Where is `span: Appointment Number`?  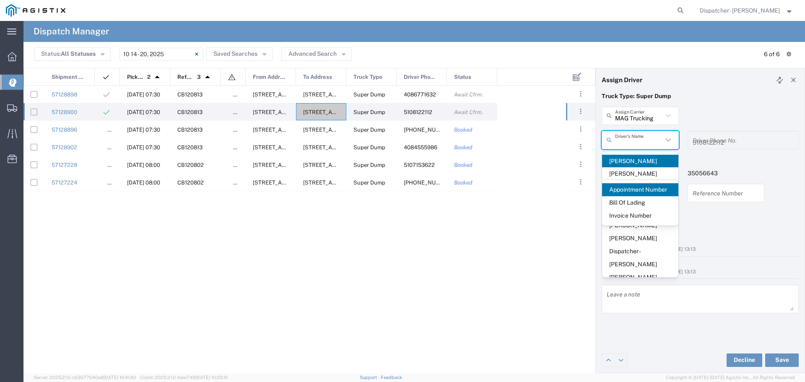 span: Appointment Number is located at coordinates (641, 190).